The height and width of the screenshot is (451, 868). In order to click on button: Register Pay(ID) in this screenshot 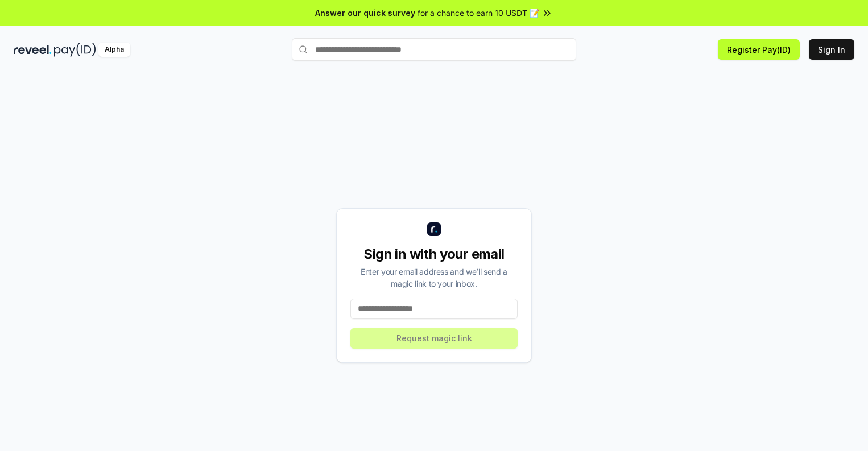, I will do `click(759, 50)`.